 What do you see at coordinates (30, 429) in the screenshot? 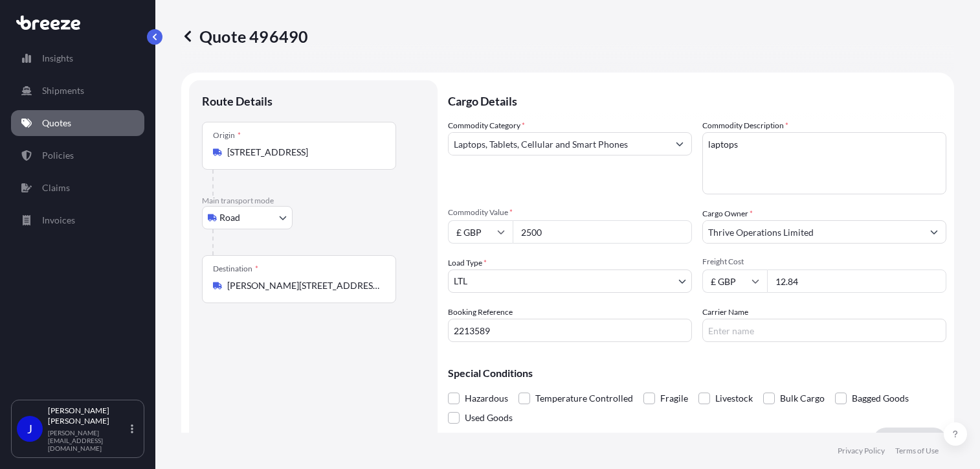
I see `span: J` at bounding box center [30, 429].